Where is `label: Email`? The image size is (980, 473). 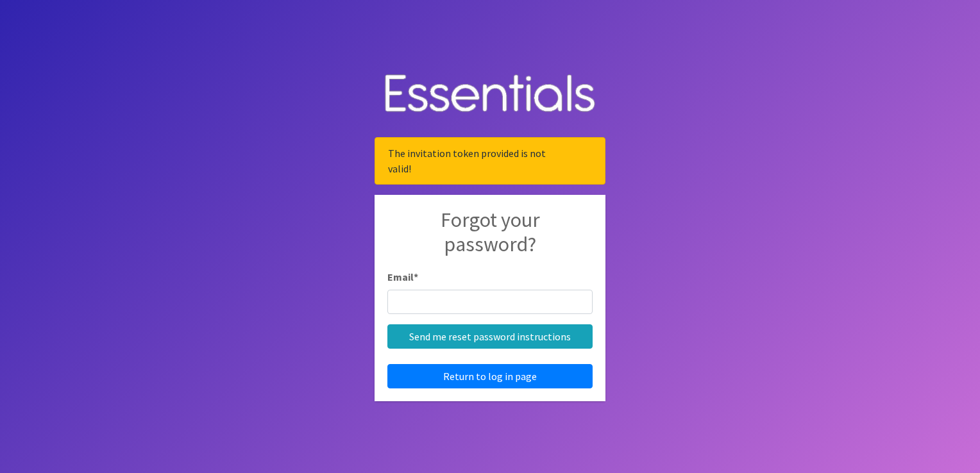
label: Email is located at coordinates (403, 277).